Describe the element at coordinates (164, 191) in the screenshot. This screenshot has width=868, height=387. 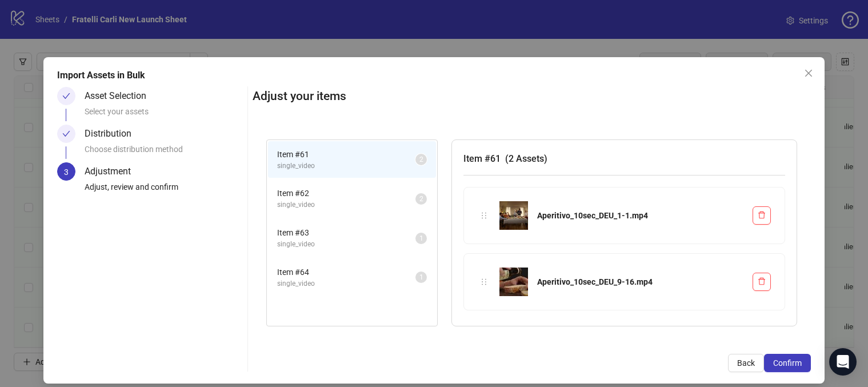
I see `div: Adjust, review and confirm` at that location.